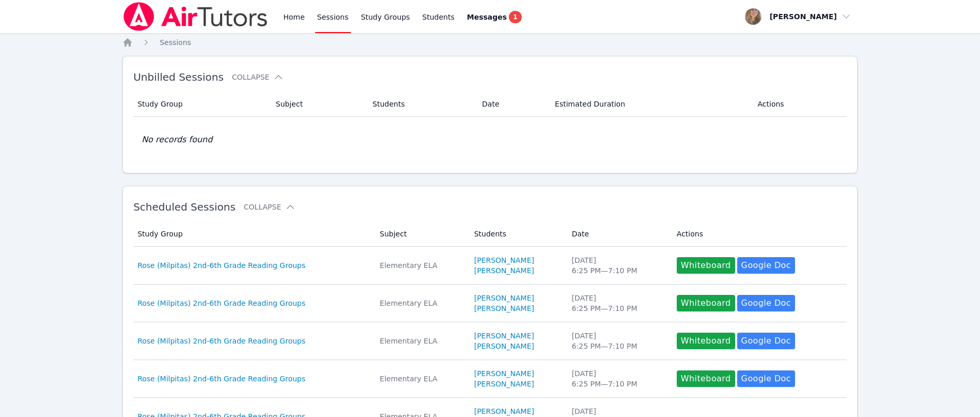  Describe the element at coordinates (487, 17) in the screenshot. I see `span: Messages` at that location.